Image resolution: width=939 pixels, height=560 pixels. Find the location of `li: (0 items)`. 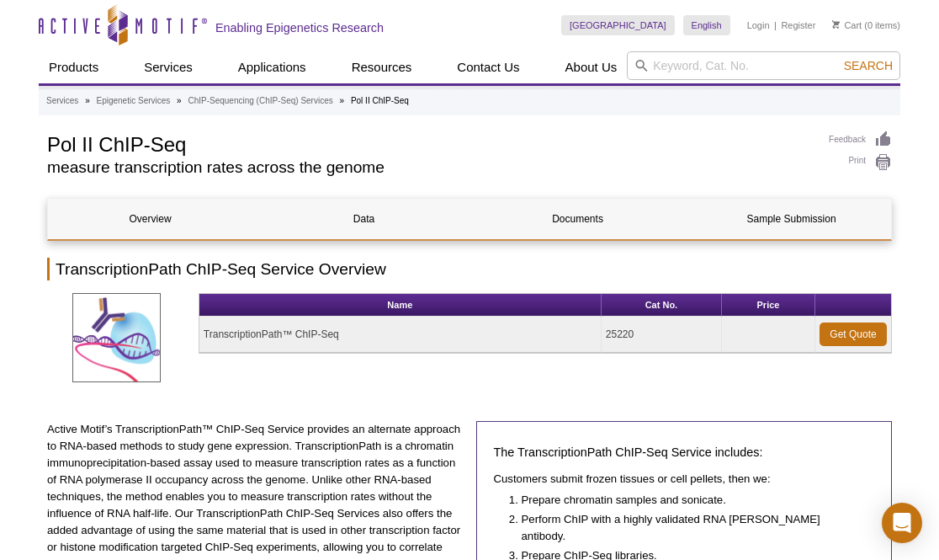

li: (0 items) is located at coordinates (866, 25).